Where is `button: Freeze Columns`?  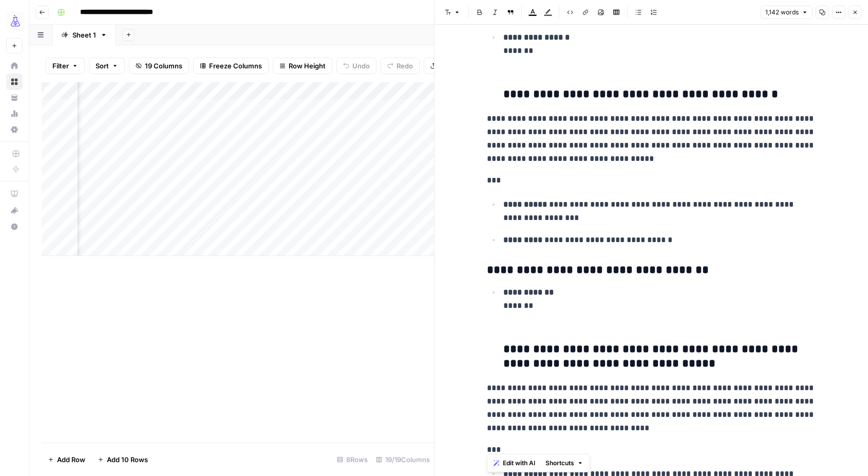
button: Freeze Columns is located at coordinates (230, 66).